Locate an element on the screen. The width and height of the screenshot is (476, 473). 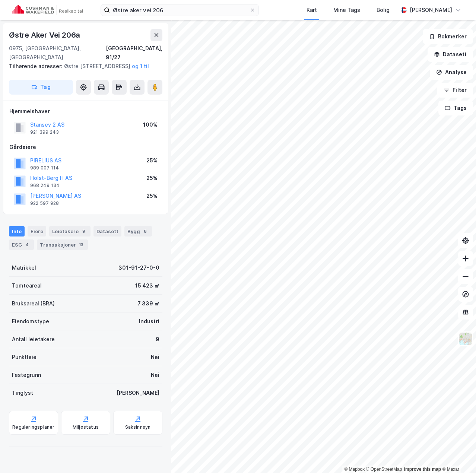
div: Tinglyst is located at coordinates (22, 393).